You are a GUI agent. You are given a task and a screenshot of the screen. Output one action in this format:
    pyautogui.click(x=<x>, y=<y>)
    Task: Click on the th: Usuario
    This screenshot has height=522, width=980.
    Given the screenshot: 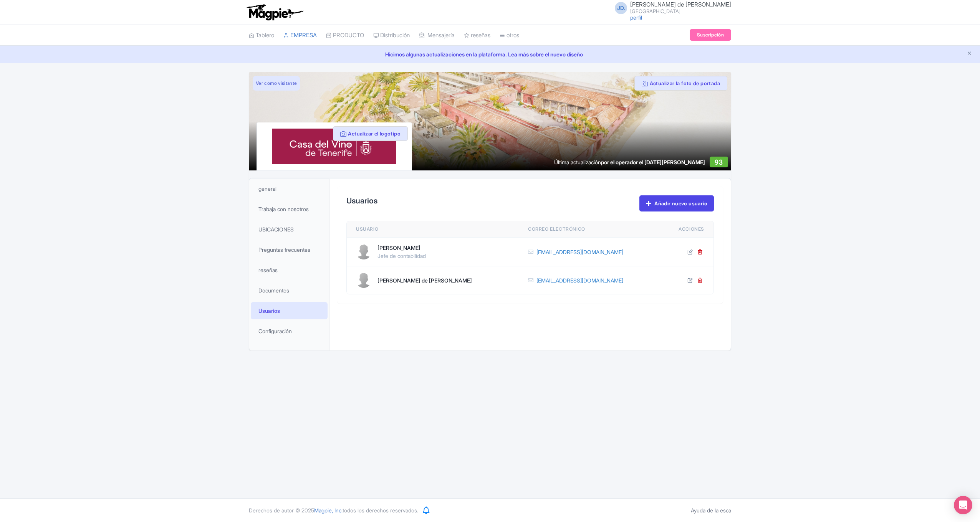 What is the action you would take?
    pyautogui.click(x=432, y=229)
    